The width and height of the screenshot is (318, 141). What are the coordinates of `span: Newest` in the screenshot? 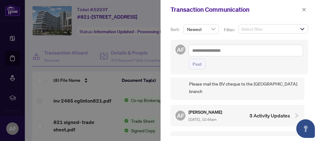 It's located at (201, 29).